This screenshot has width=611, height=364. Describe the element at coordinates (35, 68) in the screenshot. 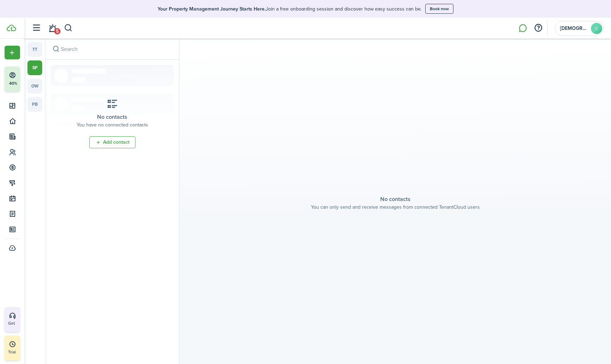

I see `a: sp` at that location.